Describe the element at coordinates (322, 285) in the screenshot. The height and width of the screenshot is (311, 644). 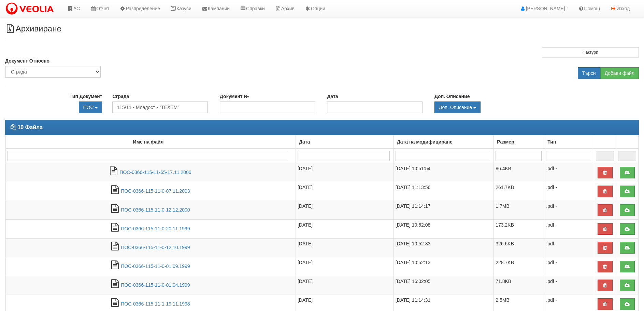
I see `tr: ПОС-0366-115-11-0-01.04.1999.pdf -` at that location.